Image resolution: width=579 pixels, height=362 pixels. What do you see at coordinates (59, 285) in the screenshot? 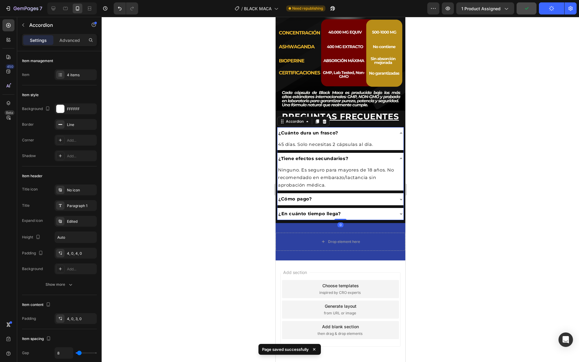
I see `div: Show more` at bounding box center [59, 285].